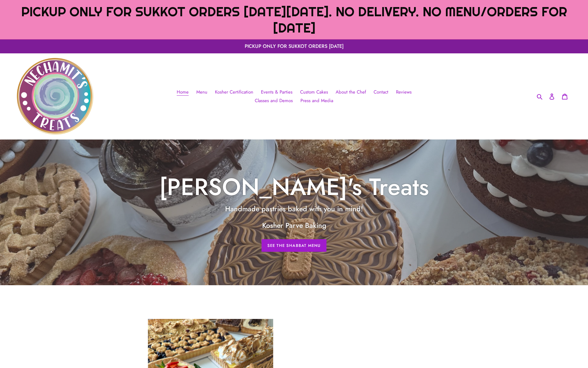 The height and width of the screenshot is (368, 588). What do you see at coordinates (294, 209) in the screenshot?
I see `p: Handmade pastries baked with you in mind!` at bounding box center [294, 209].